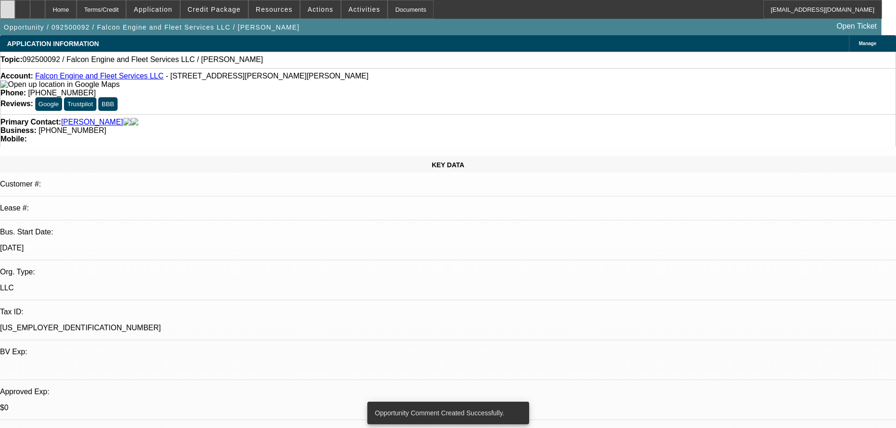  Describe the element at coordinates (214, 9) in the screenshot. I see `button: Credit Package` at that location.